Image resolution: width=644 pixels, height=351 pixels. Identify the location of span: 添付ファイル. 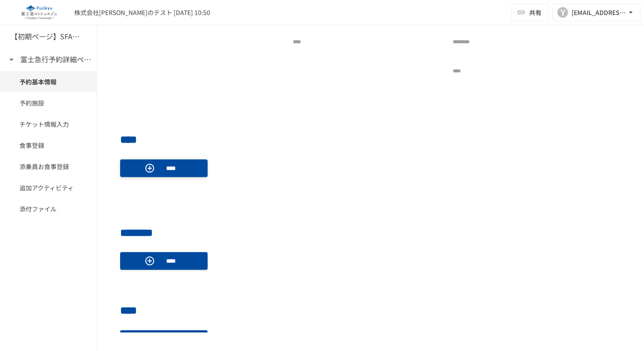
(48, 209).